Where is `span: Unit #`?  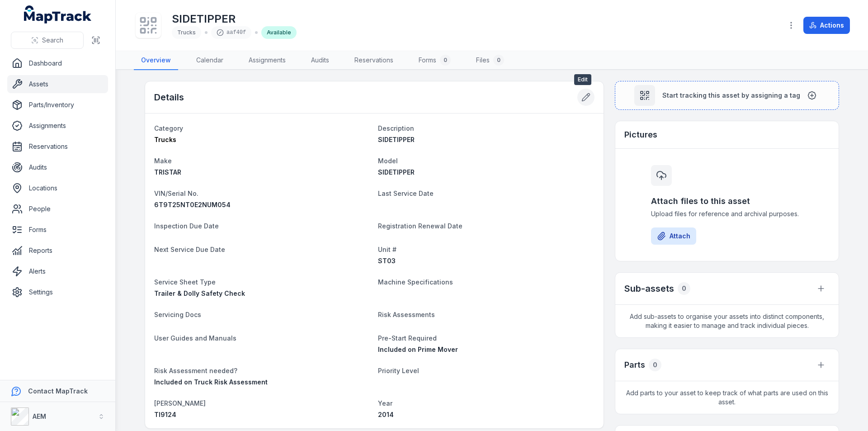 span: Unit # is located at coordinates (387, 249).